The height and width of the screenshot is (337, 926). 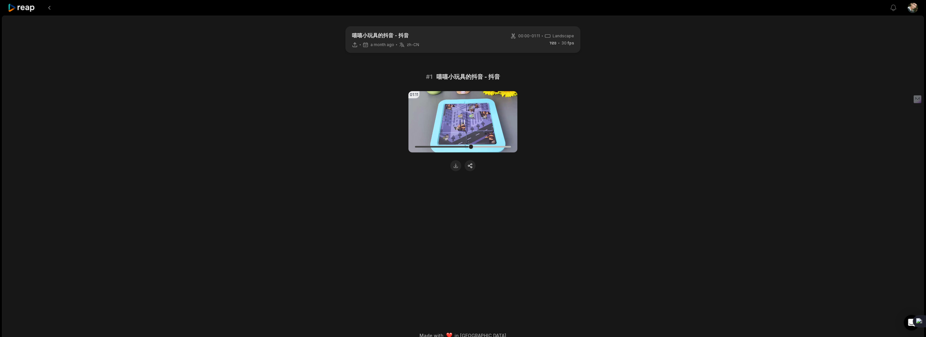 What do you see at coordinates (463, 122) in the screenshot?
I see `video: Your browser does not support mp4 format.` at bounding box center [463, 122].